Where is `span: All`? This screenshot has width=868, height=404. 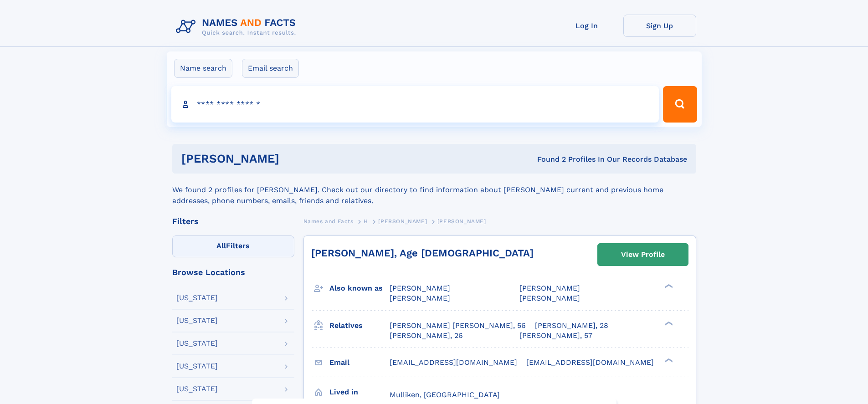
span: All is located at coordinates (221, 245).